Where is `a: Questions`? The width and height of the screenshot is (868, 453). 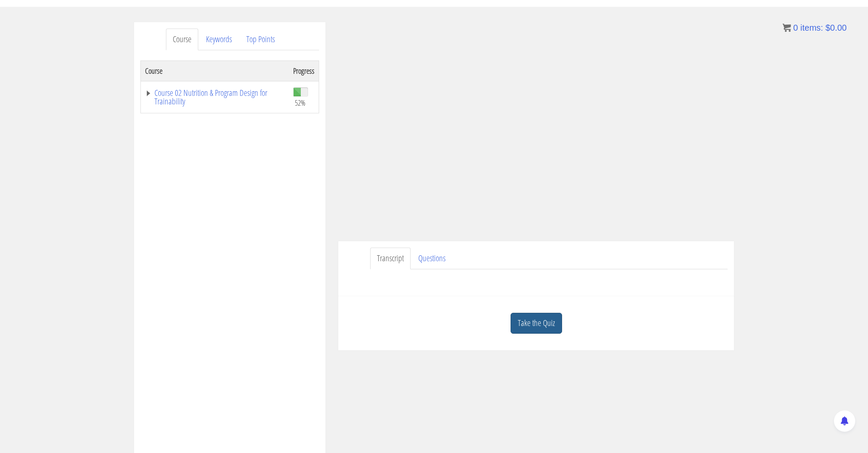 a: Questions is located at coordinates (432, 258).